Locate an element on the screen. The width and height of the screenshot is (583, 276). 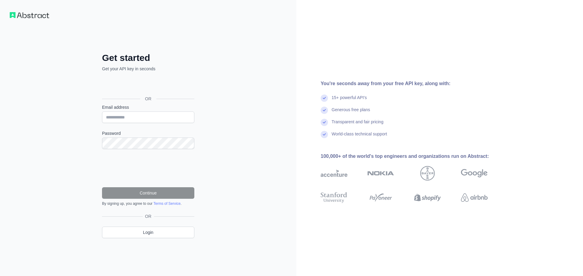
div: 100,000+ of the world's top engineers and organizations run on Abstract: is located at coordinates (414, 157).